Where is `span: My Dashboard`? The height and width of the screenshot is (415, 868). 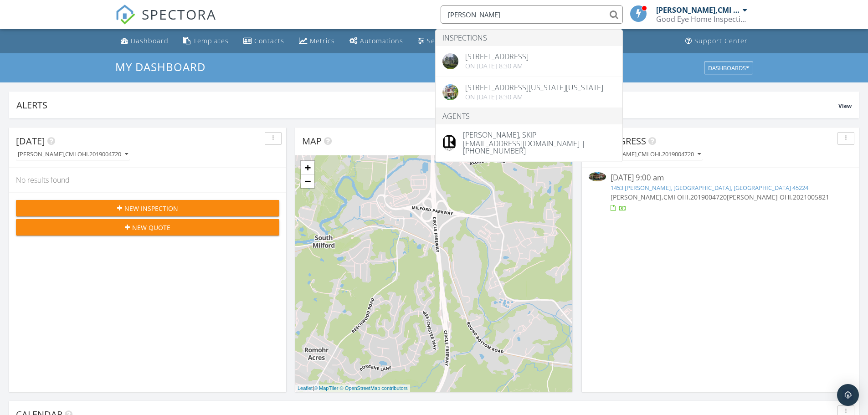 span: My Dashboard is located at coordinates (160, 67).